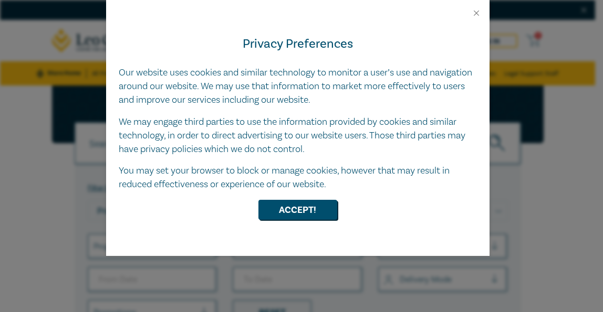 Image resolution: width=603 pixels, height=312 pixels. Describe the element at coordinates (476, 13) in the screenshot. I see `button: Close` at that location.